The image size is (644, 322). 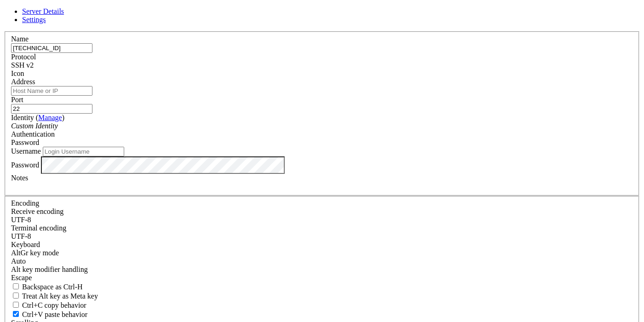 What do you see at coordinates (34, 19) in the screenshot?
I see `span: Settings` at bounding box center [34, 19].